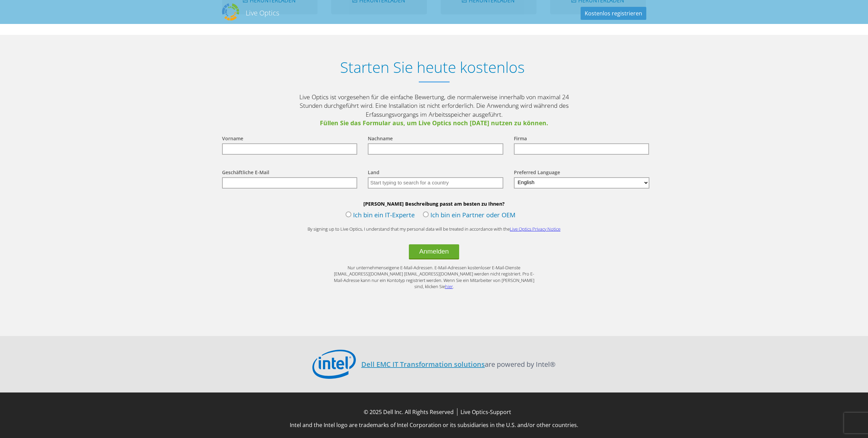 This screenshot has height=438, width=868. I want to click on label: Ich bin ein Partner oder OEM, so click(469, 216).